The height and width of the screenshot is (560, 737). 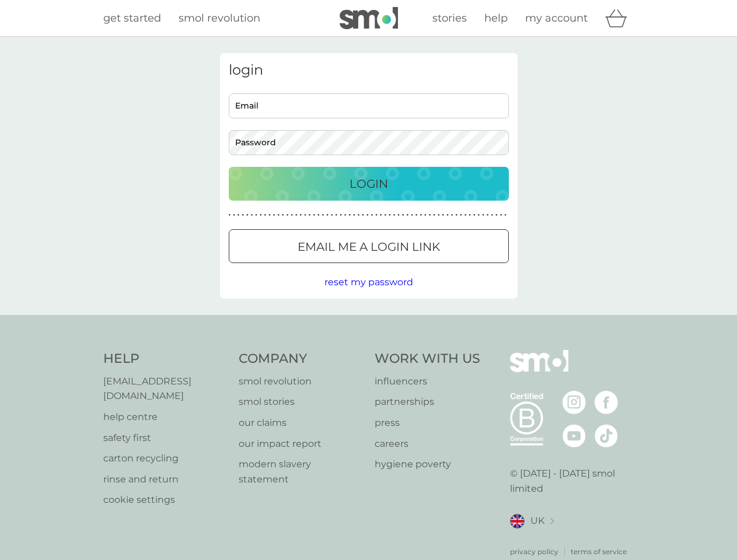 I want to click on a: safety first, so click(x=165, y=438).